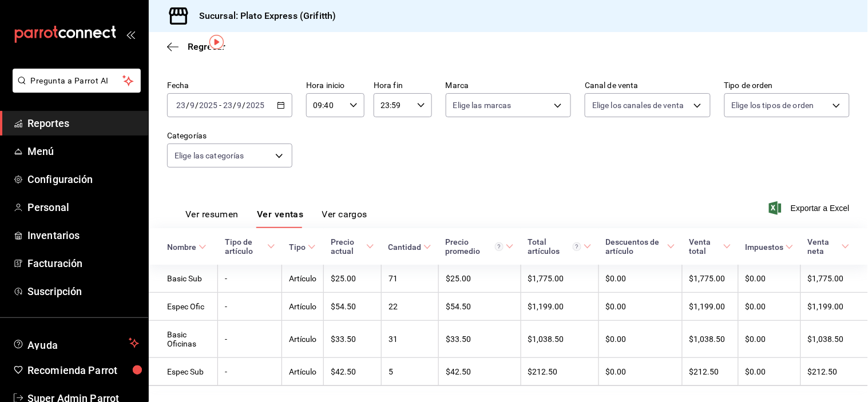  I want to click on button: Ver resumen, so click(212, 219).